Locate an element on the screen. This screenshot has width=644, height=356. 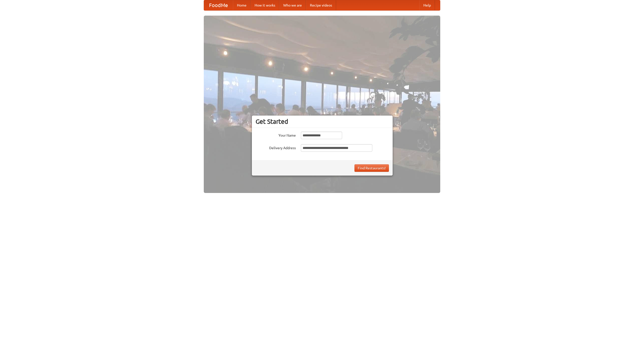
h3: Get Started is located at coordinates (323, 122).